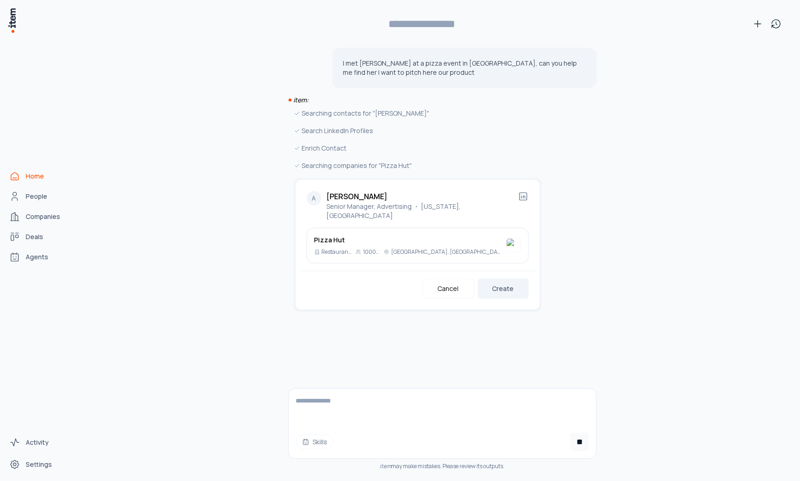  What do you see at coordinates (40, 442) in the screenshot?
I see `a: Activity` at bounding box center [40, 442].